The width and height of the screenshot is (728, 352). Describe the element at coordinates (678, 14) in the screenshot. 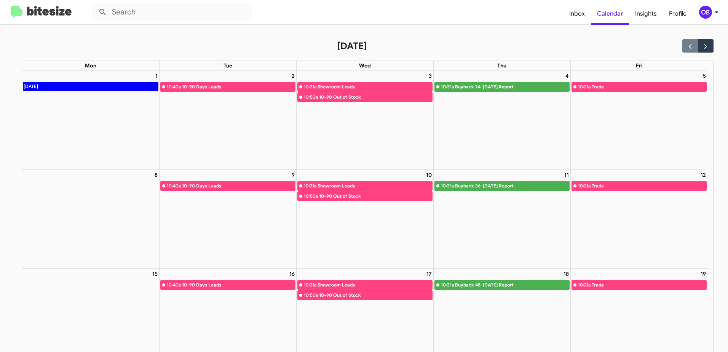

I see `a: Profile` at that location.